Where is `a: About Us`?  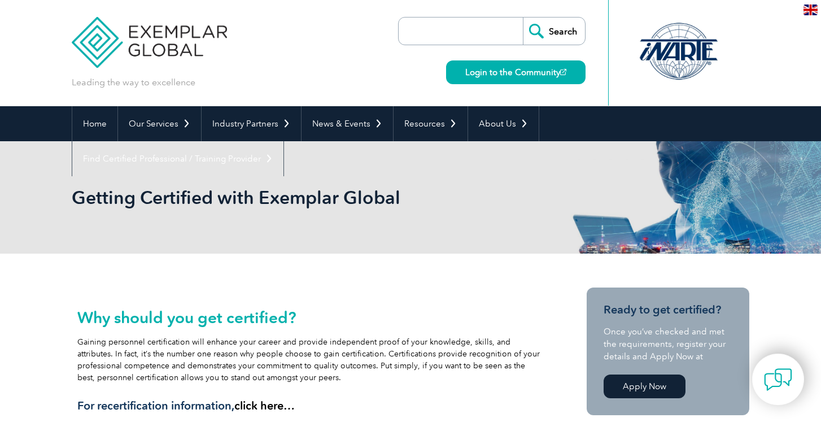
a: About Us is located at coordinates (503, 124).